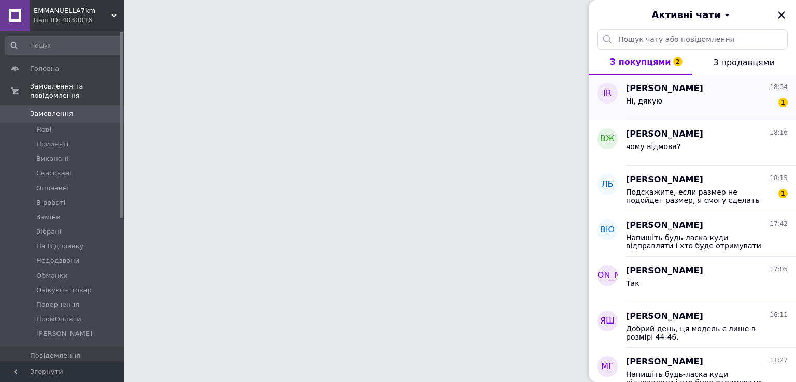 The height and width of the screenshot is (382, 796). What do you see at coordinates (699, 333) in the screenshot?
I see `span: Добрий день, ця модель є лише в розмірі 44-46.` at bounding box center [699, 333].